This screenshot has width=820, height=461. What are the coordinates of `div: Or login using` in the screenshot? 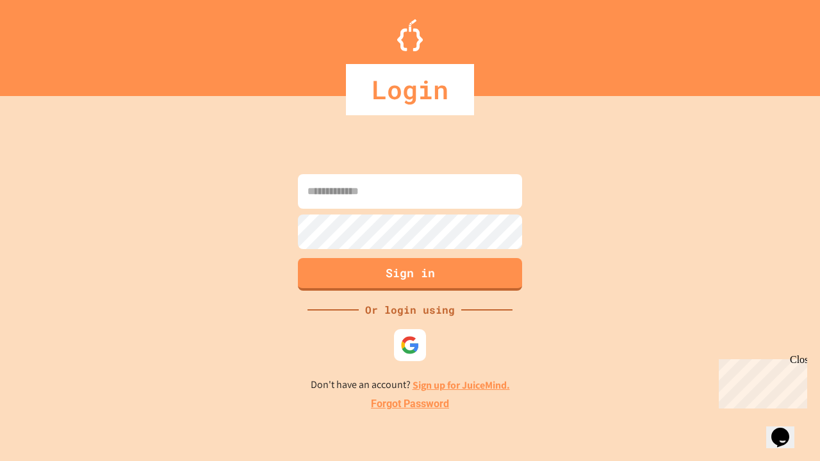 It's located at (410, 310).